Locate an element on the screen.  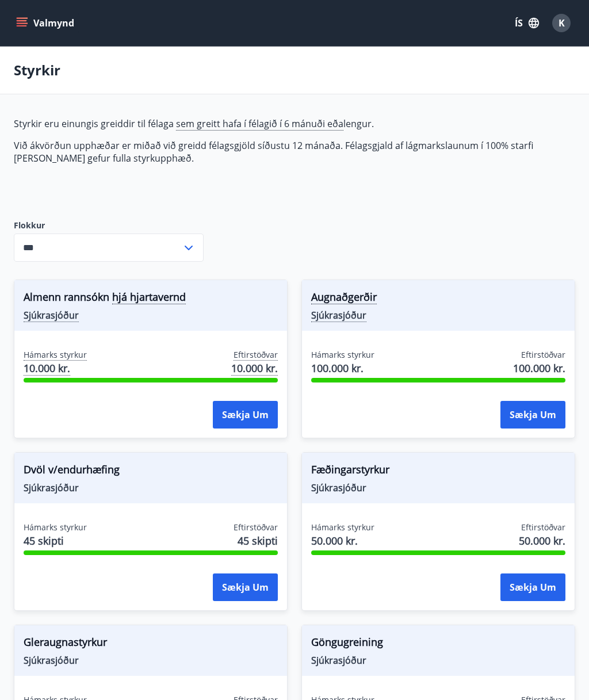
span: K is located at coordinates (562, 23).